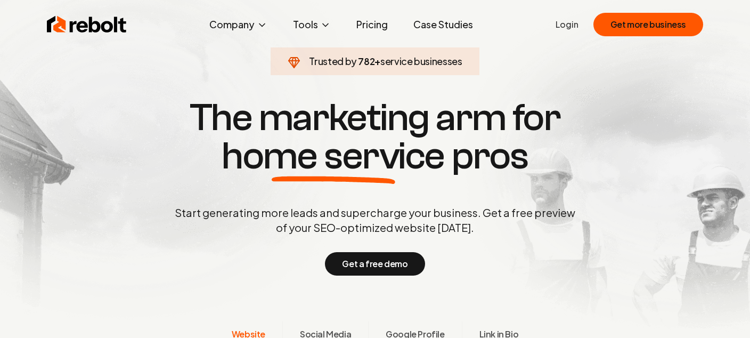 Image resolution: width=750 pixels, height=338 pixels. I want to click on a: Case Studies, so click(443, 25).